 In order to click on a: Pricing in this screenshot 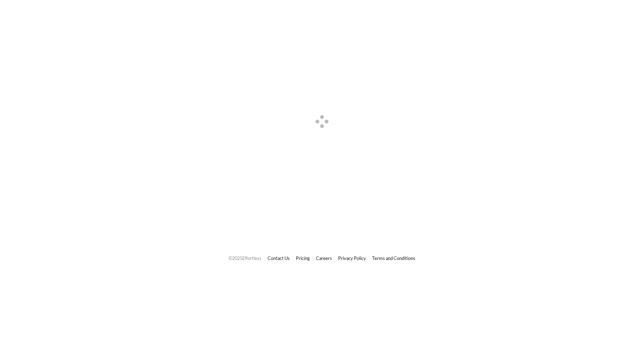, I will do `click(303, 258)`.